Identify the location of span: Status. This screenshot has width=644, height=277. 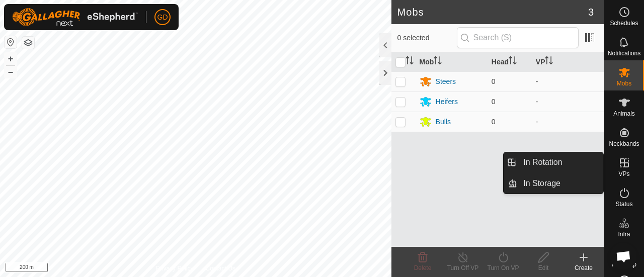
(624, 204).